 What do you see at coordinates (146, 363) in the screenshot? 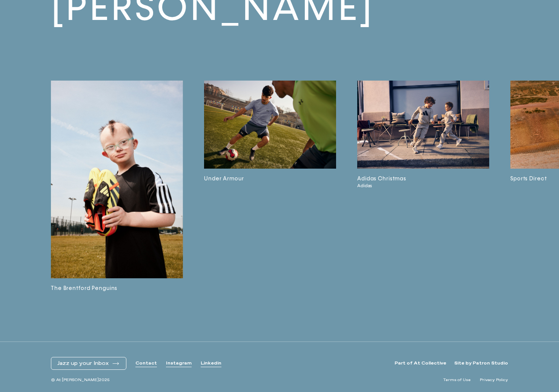
I see `a: Contact` at bounding box center [146, 363].